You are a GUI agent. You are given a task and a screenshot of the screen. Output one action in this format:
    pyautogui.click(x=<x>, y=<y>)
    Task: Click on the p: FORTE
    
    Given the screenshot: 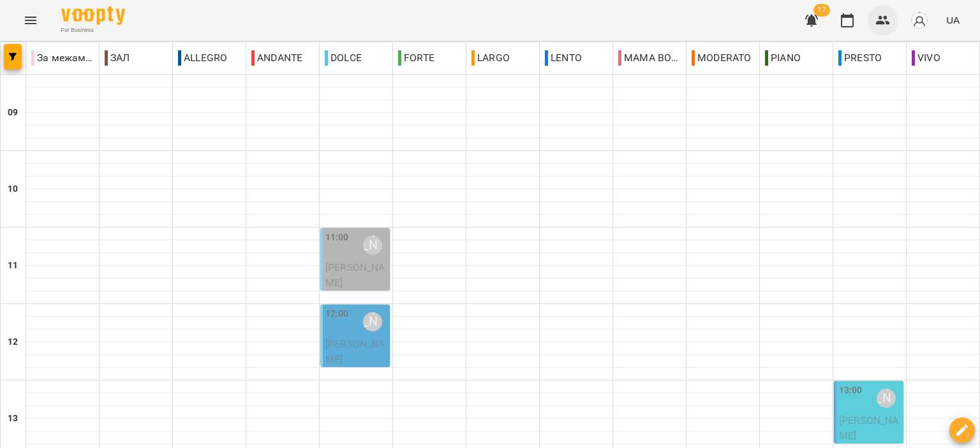 What is the action you would take?
    pyautogui.click(x=416, y=58)
    